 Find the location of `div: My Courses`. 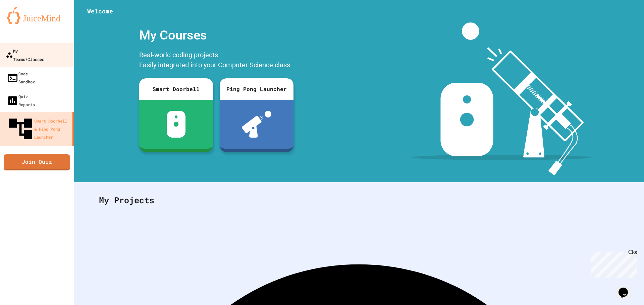

div: My Courses is located at coordinates (216, 35).